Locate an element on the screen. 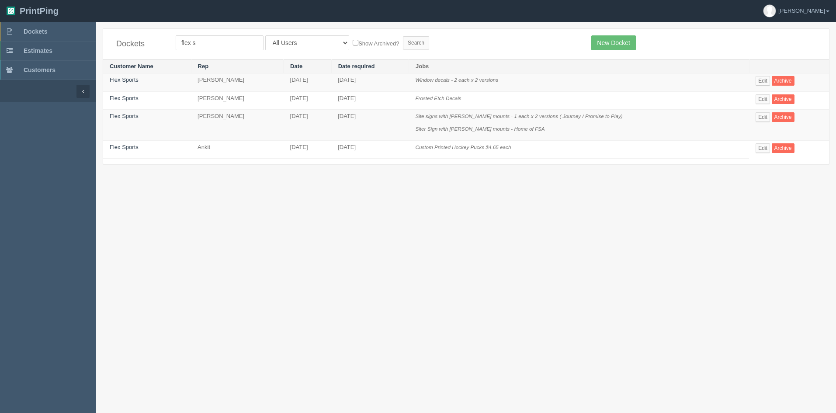 Image resolution: width=836 pixels, height=413 pixels. label: Show Archived? is located at coordinates (376, 43).